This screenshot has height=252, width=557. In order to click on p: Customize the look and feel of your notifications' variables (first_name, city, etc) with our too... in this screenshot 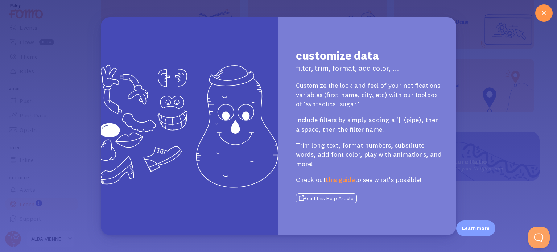, I will do `click(370, 95)`.